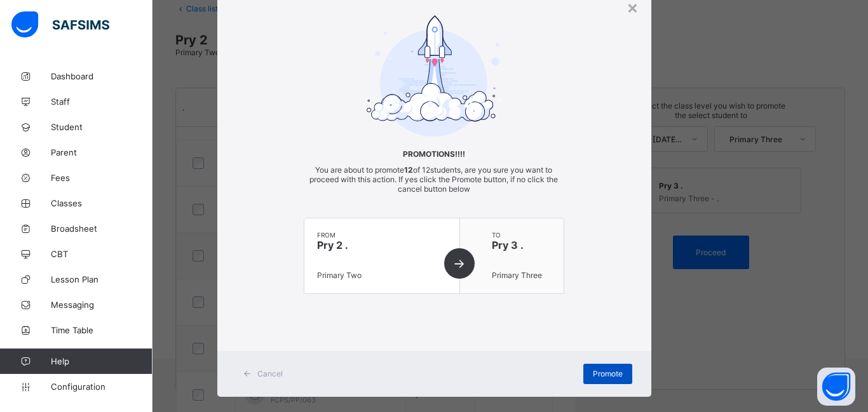 The width and height of the screenshot is (868, 412). Describe the element at coordinates (434, 179) in the screenshot. I see `span: You are about to promote of 12 students, are you sure you want to proceed with this action. If ye...` at that location.